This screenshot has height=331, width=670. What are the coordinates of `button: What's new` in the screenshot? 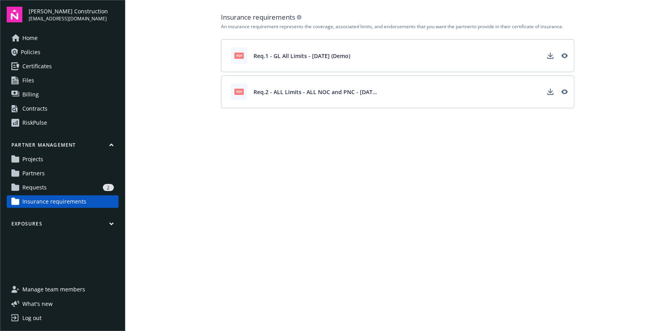 It's located at (36, 304).